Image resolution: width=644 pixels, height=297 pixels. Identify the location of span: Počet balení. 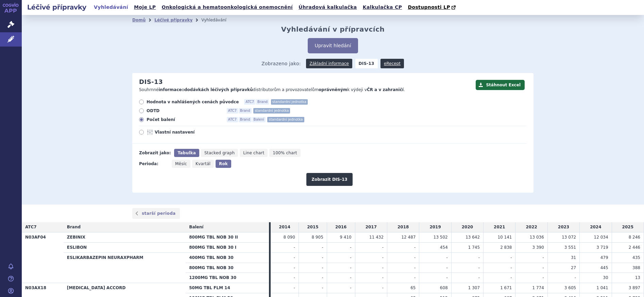
(184, 119).